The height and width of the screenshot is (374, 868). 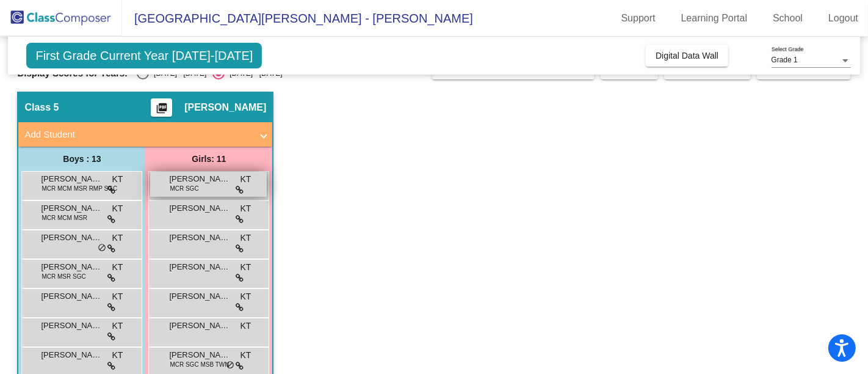 What do you see at coordinates (714, 19) in the screenshot?
I see `a: Learning Portal` at bounding box center [714, 19].